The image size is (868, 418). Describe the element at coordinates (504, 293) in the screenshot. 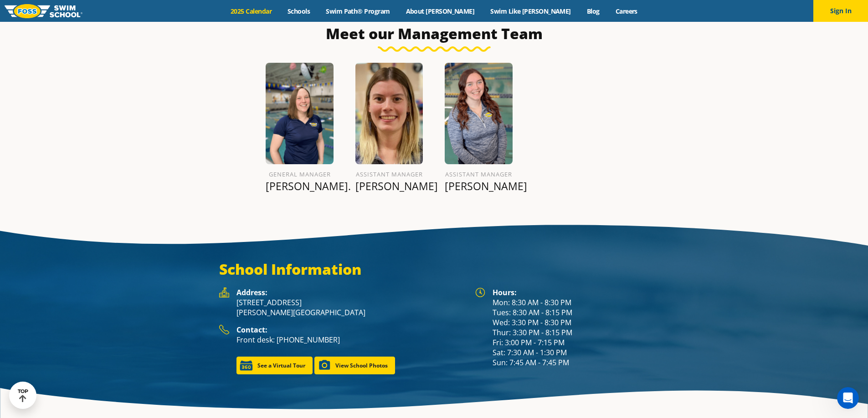

I see `strong: Hours:` at that location.